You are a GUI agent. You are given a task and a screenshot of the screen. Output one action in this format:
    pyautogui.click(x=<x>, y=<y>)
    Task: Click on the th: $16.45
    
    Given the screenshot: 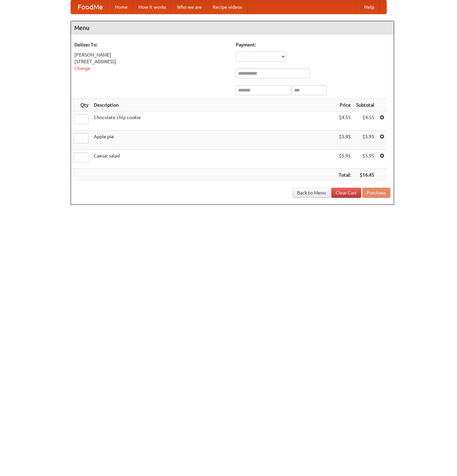 What is the action you would take?
    pyautogui.click(x=365, y=175)
    